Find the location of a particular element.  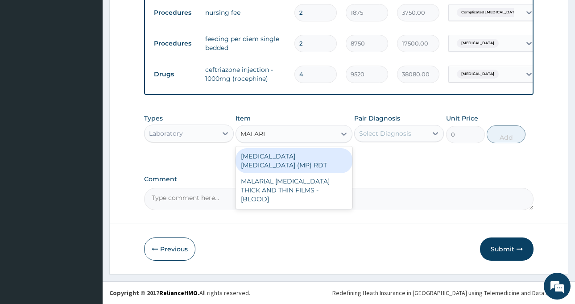

button: Submit is located at coordinates (507, 249).